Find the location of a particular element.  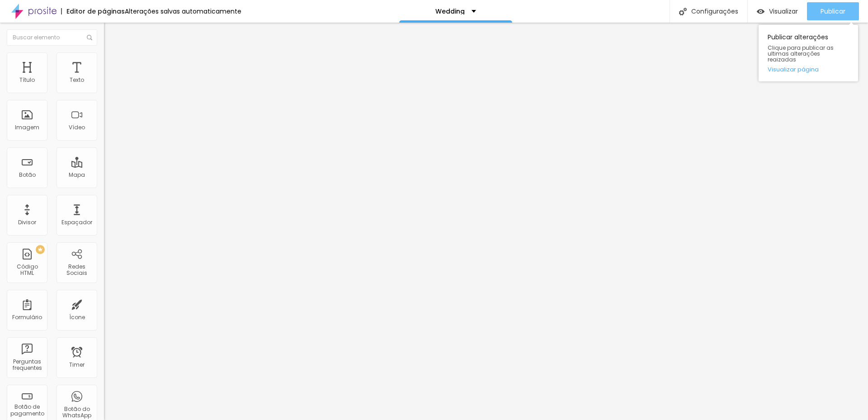

span: Clique para publicar as ultimas alterações reaizadas is located at coordinates (808, 54).